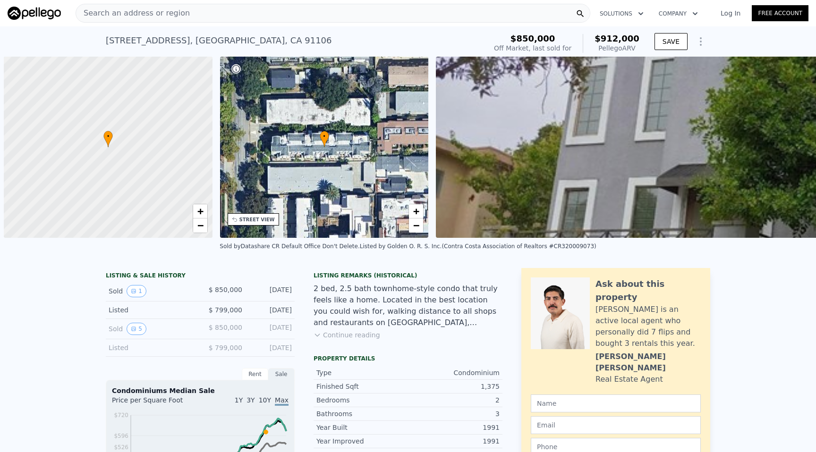 The width and height of the screenshot is (816, 452). Describe the element at coordinates (671, 42) in the screenshot. I see `button: SAVE` at that location.